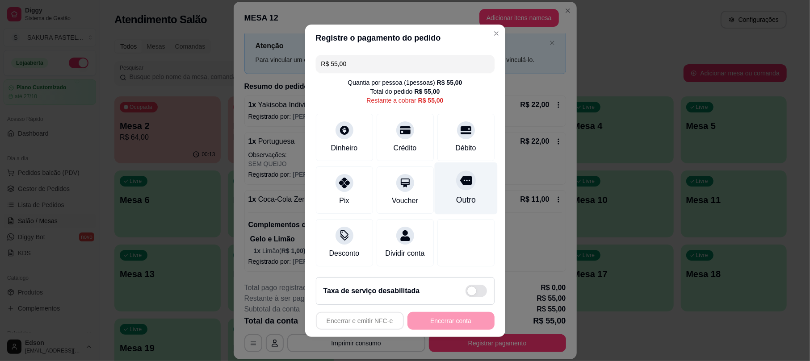 The width and height of the screenshot is (810, 361). What do you see at coordinates (405, 83) in the screenshot?
I see `div: Quantia por pessoa ( 1 pessoas)` at bounding box center [405, 83].